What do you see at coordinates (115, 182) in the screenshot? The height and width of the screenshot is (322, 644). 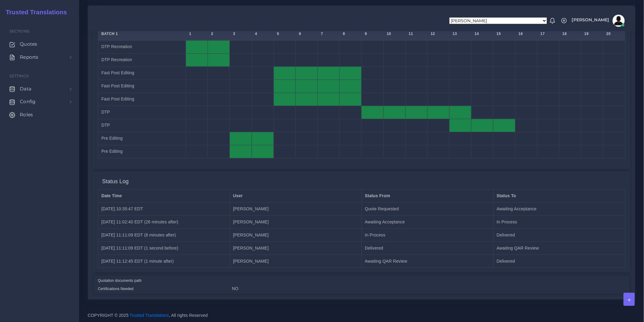 I see `h4: Status Log` at bounding box center [115, 182].